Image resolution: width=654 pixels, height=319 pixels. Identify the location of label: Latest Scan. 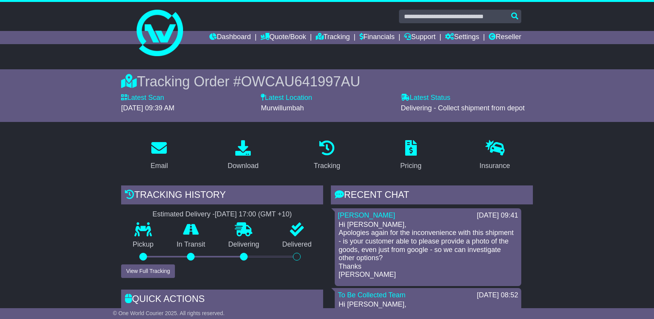
(142, 98).